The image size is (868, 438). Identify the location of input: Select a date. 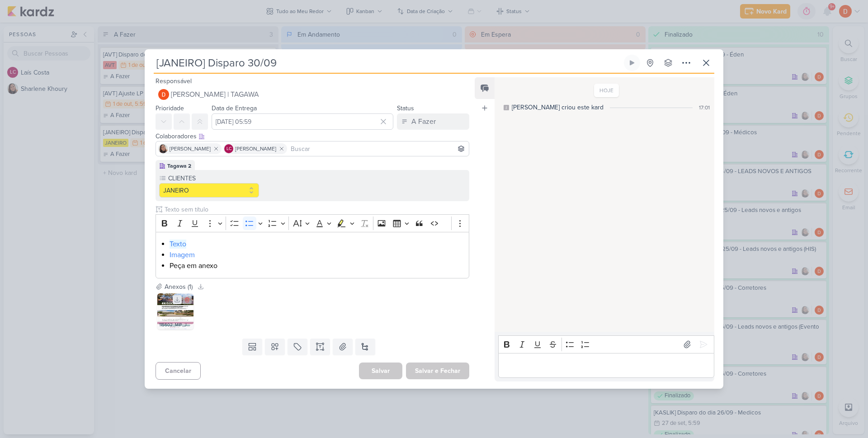
(302, 122).